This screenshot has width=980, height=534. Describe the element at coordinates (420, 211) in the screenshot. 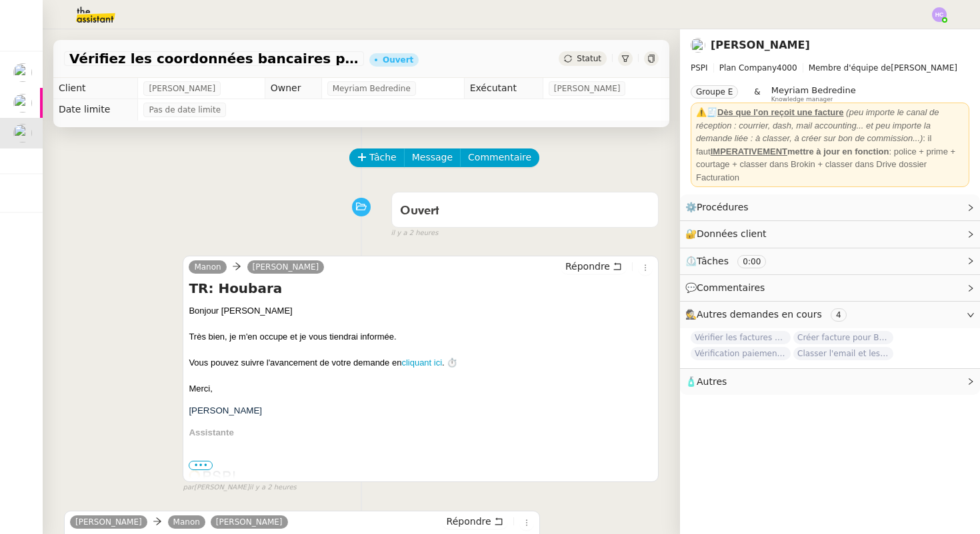

I see `span: Ouvert` at that location.